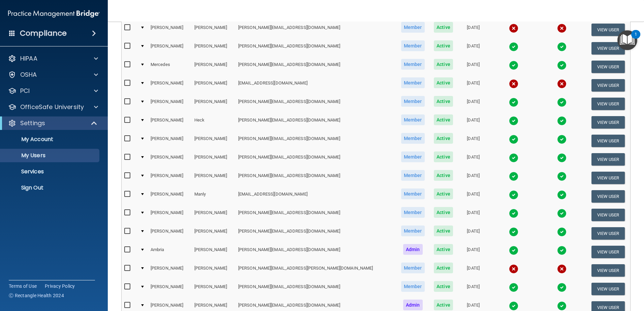 This screenshot has width=644, height=311. I want to click on td: Mercedes, so click(170, 66).